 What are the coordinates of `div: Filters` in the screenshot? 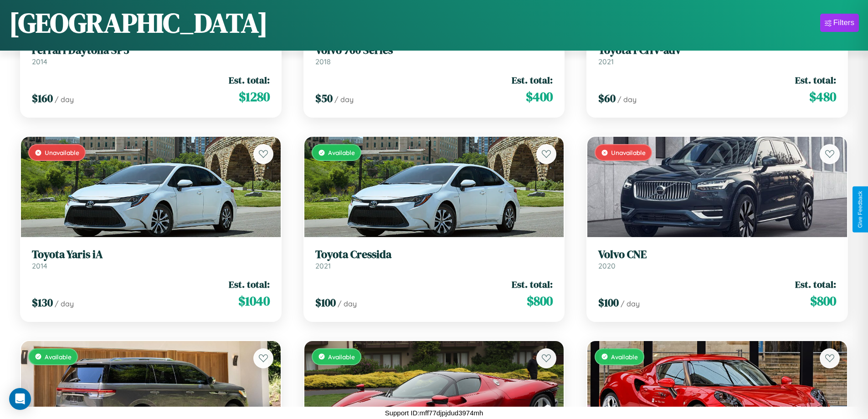 It's located at (844, 23).